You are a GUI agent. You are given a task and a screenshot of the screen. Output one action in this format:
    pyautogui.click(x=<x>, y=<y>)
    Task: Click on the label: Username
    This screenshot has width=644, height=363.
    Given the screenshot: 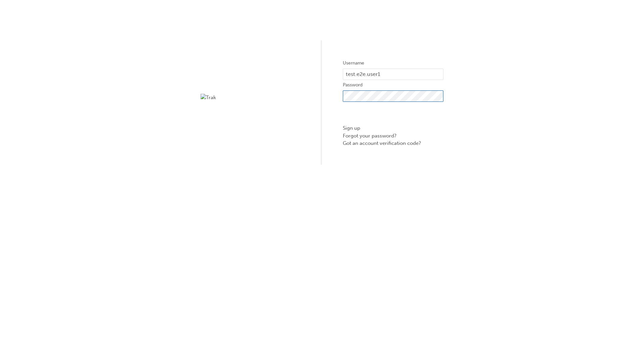 What is the action you would take?
    pyautogui.click(x=393, y=63)
    